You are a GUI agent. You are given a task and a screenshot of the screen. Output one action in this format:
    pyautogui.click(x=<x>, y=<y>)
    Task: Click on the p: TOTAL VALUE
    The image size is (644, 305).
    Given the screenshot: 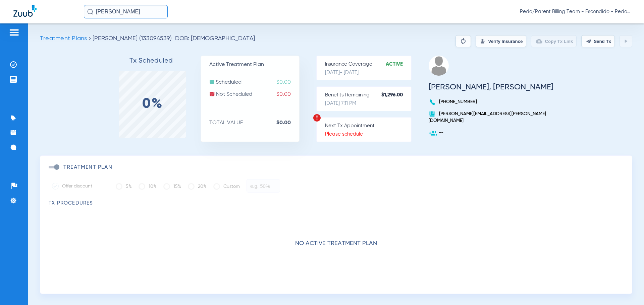 What is the action you would take?
    pyautogui.click(x=254, y=123)
    